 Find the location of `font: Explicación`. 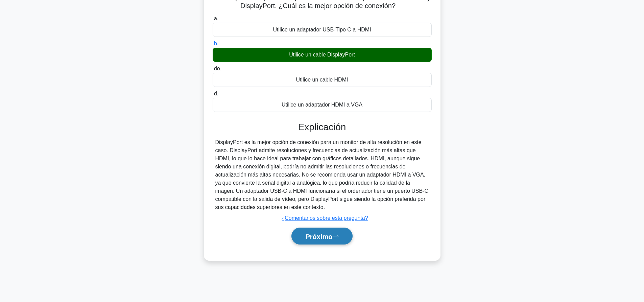

font: Explicación is located at coordinates (322, 127).